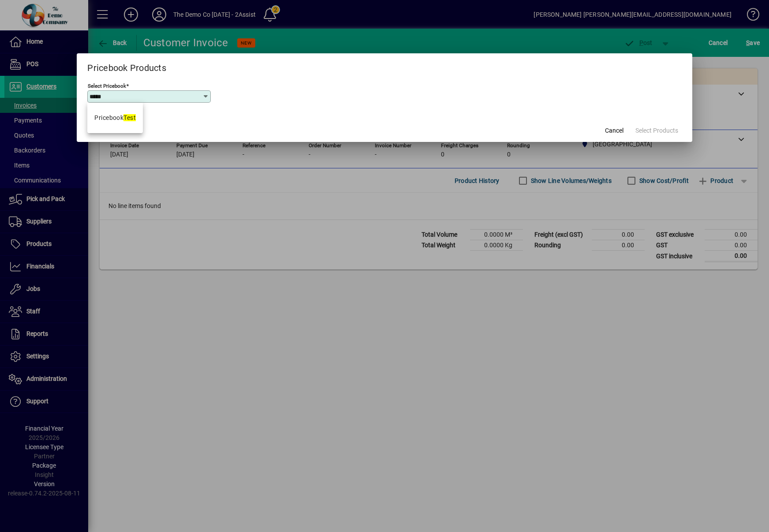  I want to click on button: Cancel, so click(614, 130).